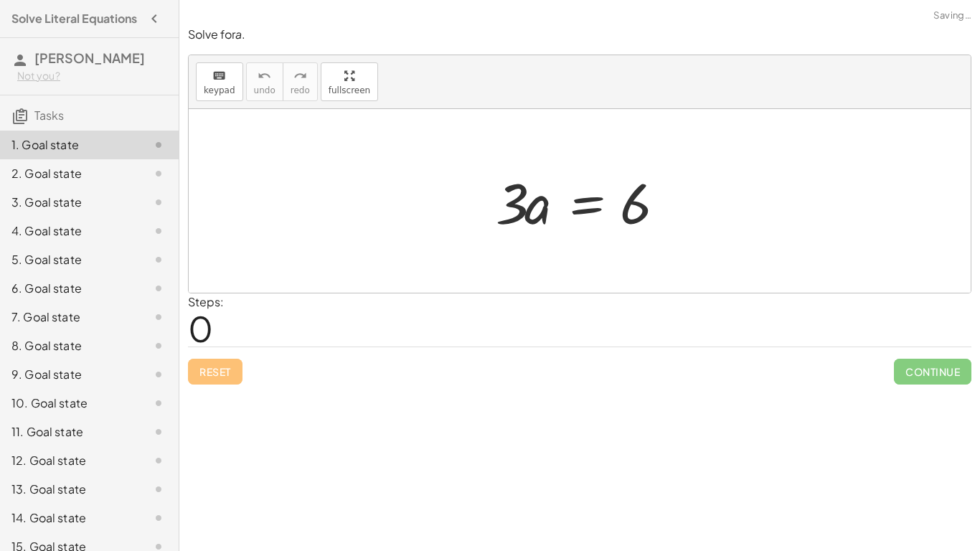 This screenshot has height=551, width=980. Describe the element at coordinates (220, 82) in the screenshot. I see `button: keyboardkeypad` at that location.